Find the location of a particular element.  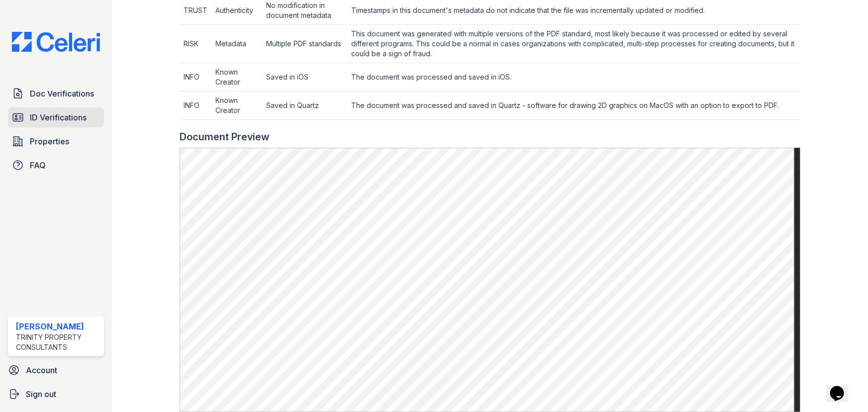

td: This document was generated with multiple versions of the PDF standard, most likely because it wa... is located at coordinates (573, 44).